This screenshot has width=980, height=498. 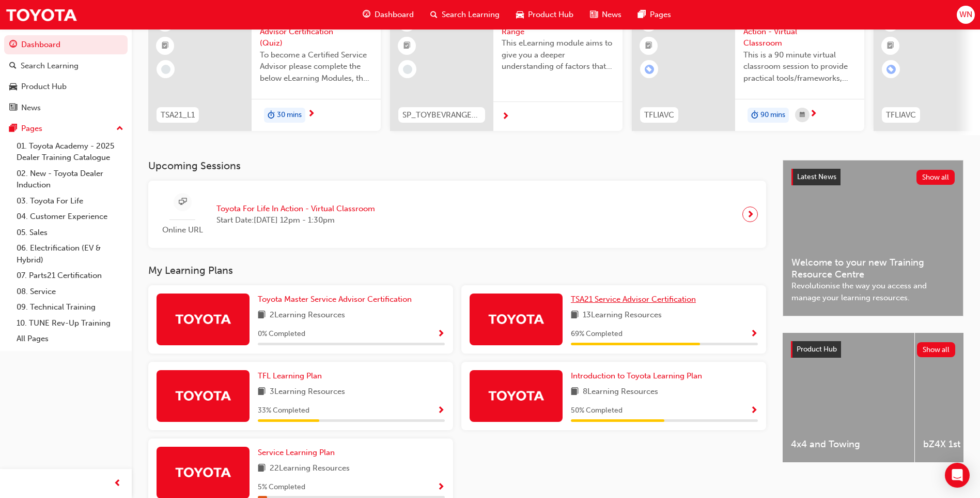 What do you see at coordinates (458, 165) in the screenshot?
I see `h3: Upcoming Sessions` at bounding box center [458, 165].